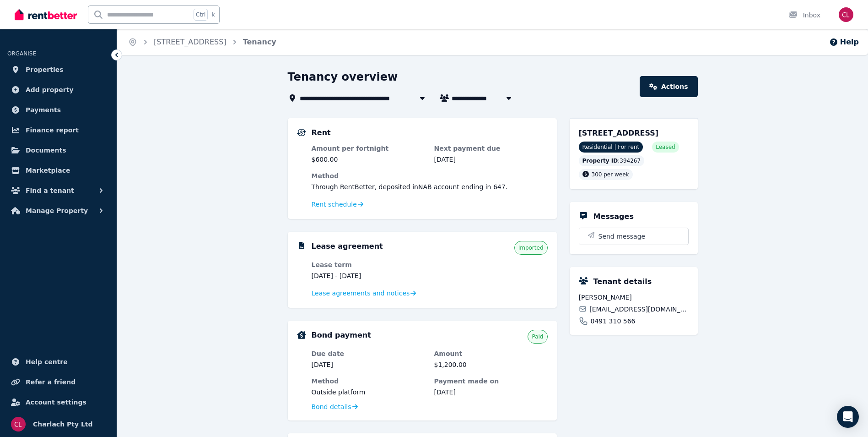 This screenshot has height=437, width=868. What do you see at coordinates (337, 204) in the screenshot?
I see `a: Rent schedule` at bounding box center [337, 204].